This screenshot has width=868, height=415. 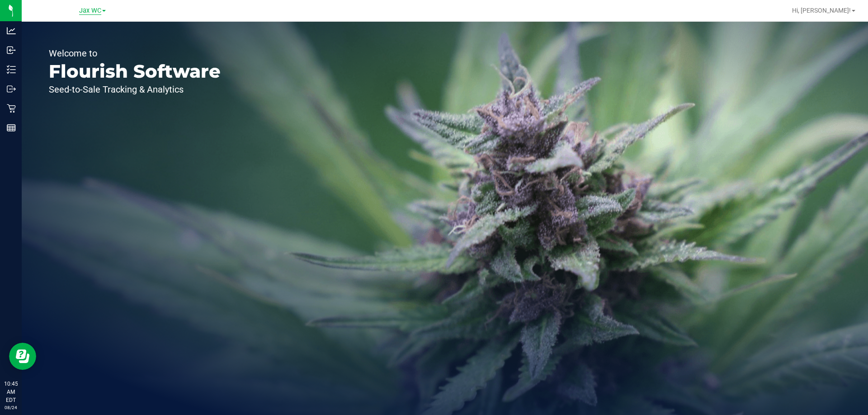 I want to click on inline-svg: Retail, so click(x=12, y=109).